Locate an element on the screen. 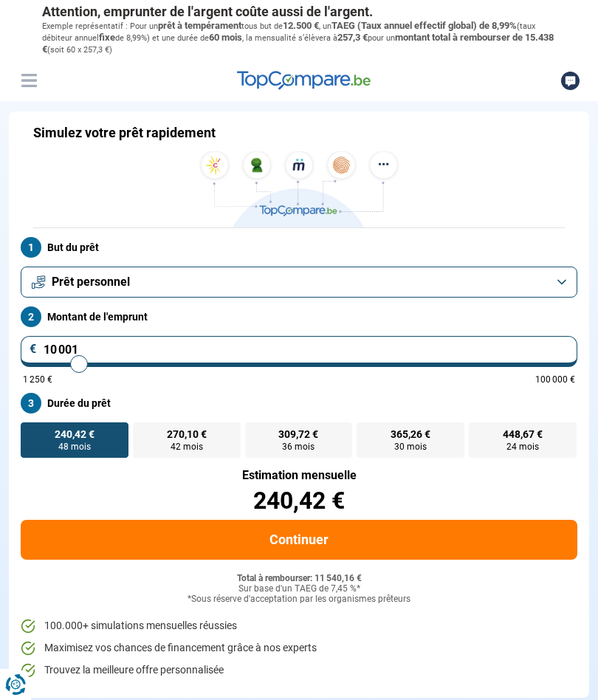  div: Total à rembourser: 11 540,16 € is located at coordinates (299, 579).